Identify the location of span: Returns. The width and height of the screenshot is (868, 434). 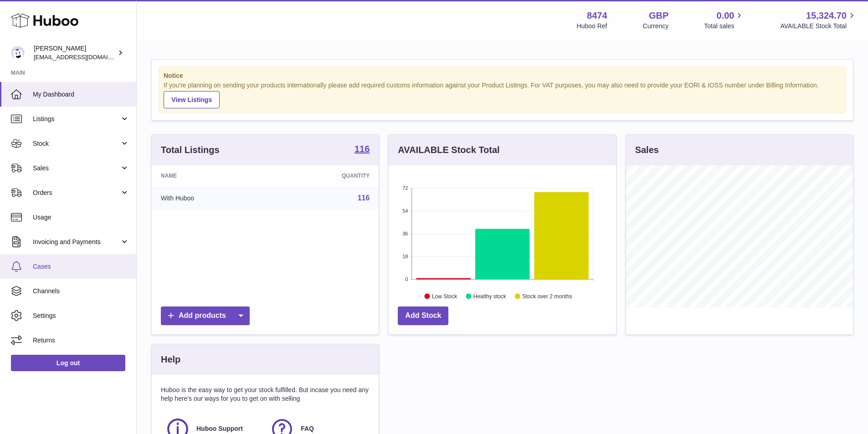
(81, 340).